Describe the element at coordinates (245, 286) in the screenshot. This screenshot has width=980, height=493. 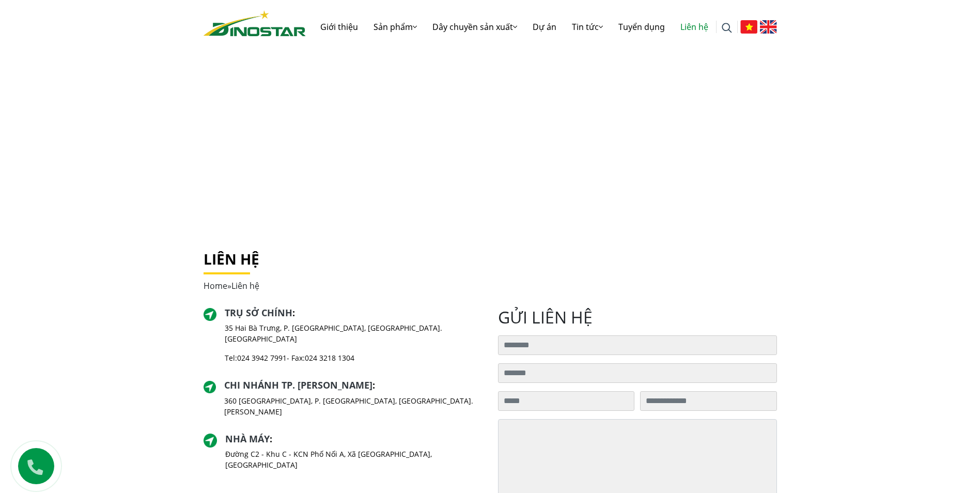
I see `span: Liên hệ` at that location.